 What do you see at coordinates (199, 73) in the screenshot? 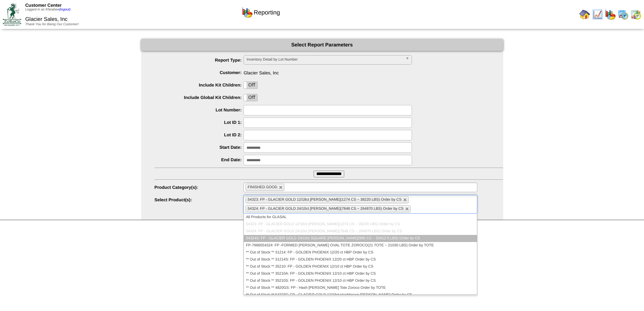
I see `label: Customer:` at bounding box center [199, 73].